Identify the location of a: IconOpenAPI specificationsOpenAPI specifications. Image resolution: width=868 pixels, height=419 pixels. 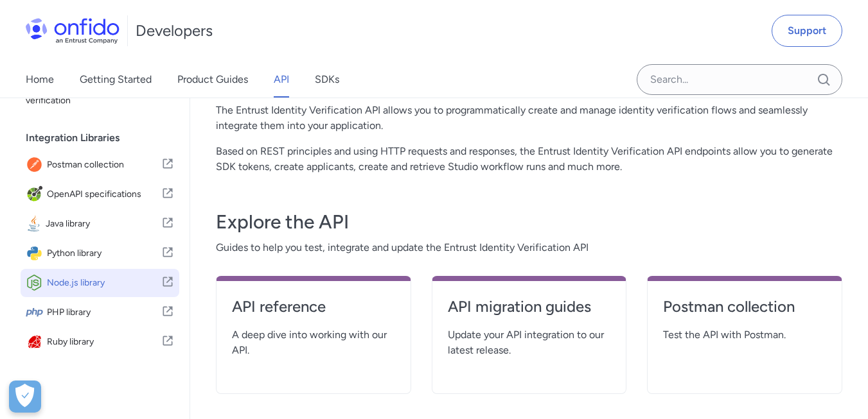
(100, 194).